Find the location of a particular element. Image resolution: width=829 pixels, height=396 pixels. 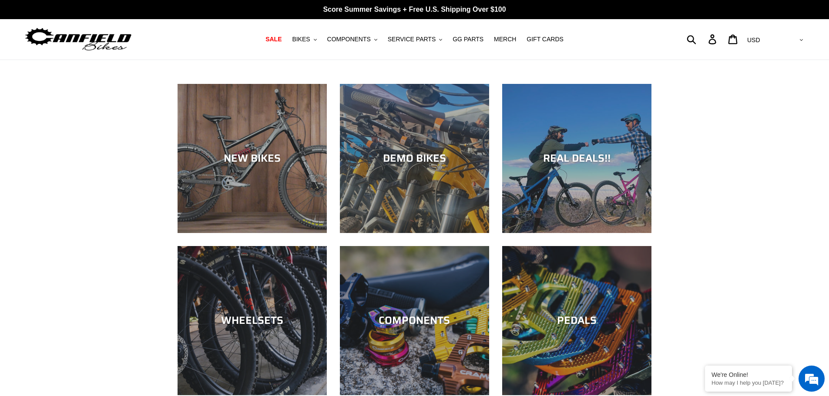

span: COMPONENTS is located at coordinates (349, 39).